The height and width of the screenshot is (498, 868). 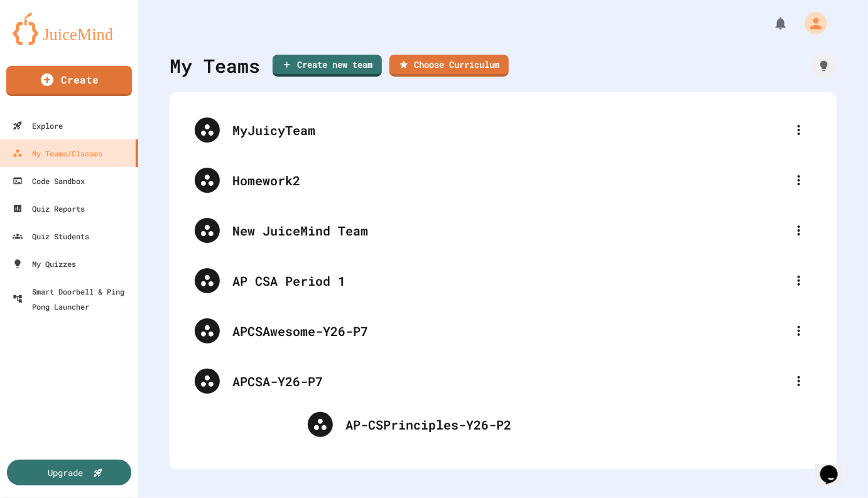 What do you see at coordinates (57, 154) in the screenshot?
I see `div: My Teams/Classes` at bounding box center [57, 154].